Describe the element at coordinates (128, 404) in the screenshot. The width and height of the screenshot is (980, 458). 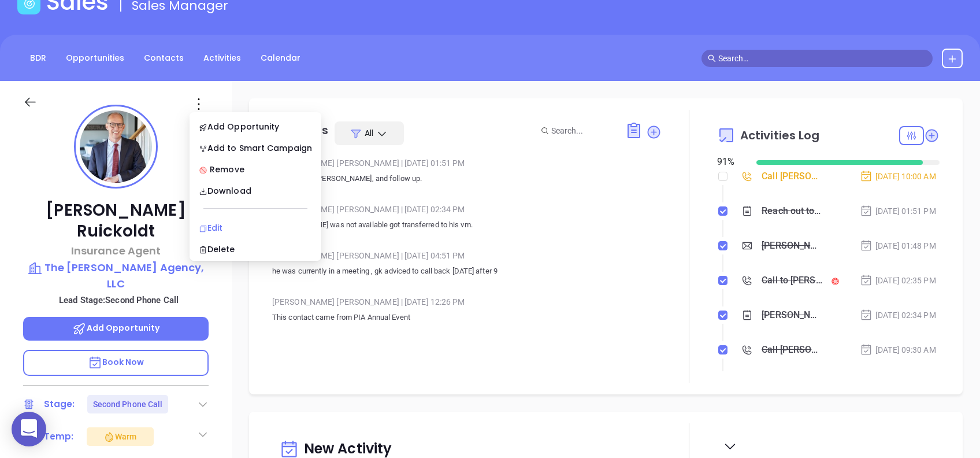
I see `div: Second Phone Call` at that location.